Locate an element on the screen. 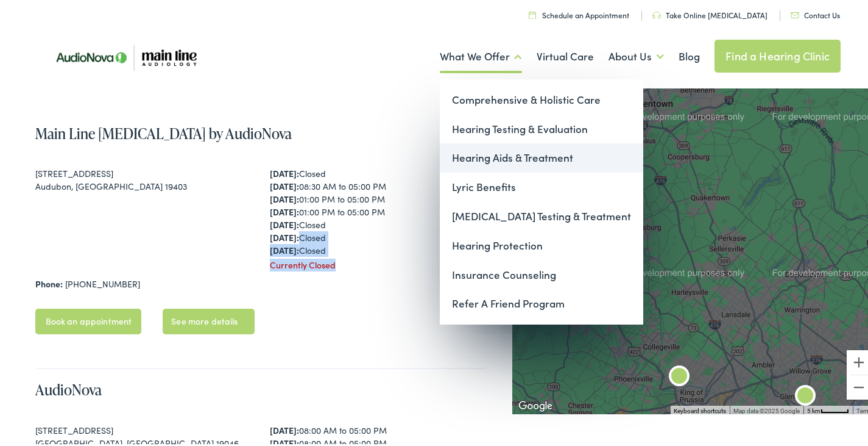 This screenshot has height=446, width=868. a: What We Offer is located at coordinates (480, 54).